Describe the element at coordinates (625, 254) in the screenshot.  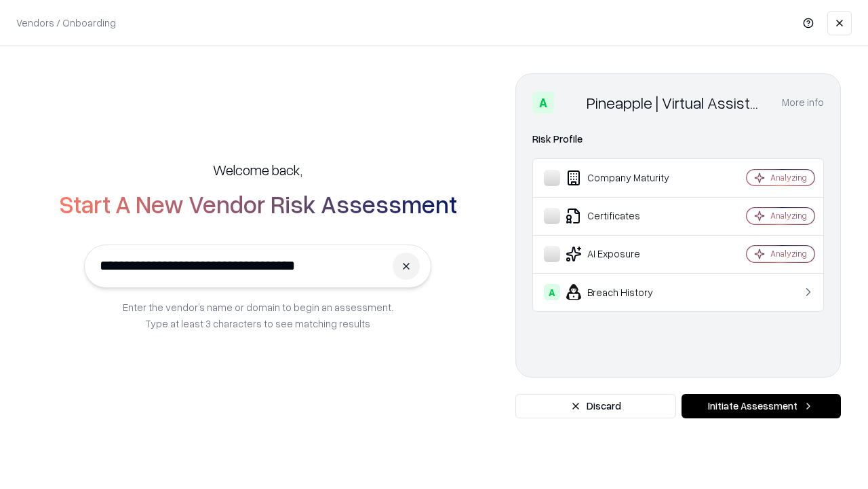
I see `div: AI Exposure` at that location.